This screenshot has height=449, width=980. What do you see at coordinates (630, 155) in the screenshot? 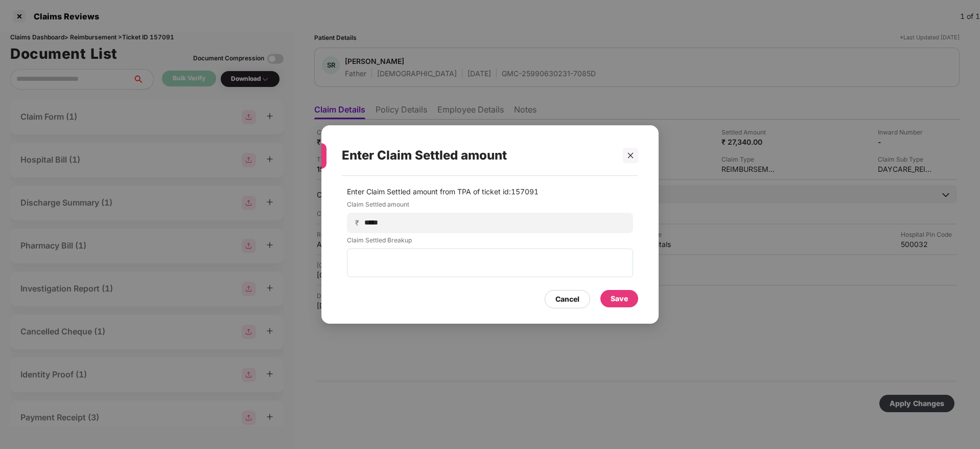
I see `span: close` at bounding box center [630, 155].